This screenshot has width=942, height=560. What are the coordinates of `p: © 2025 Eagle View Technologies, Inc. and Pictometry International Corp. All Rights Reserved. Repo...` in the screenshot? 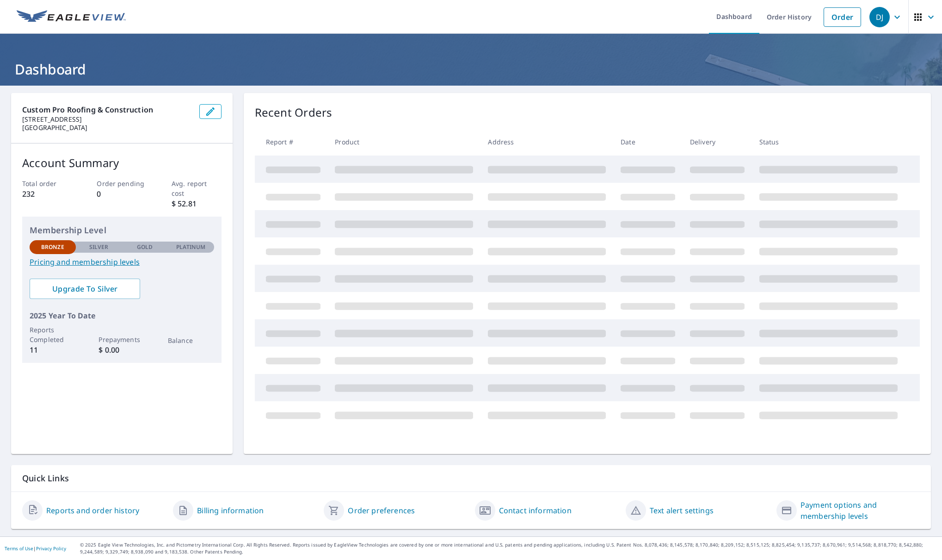 It's located at (509, 549).